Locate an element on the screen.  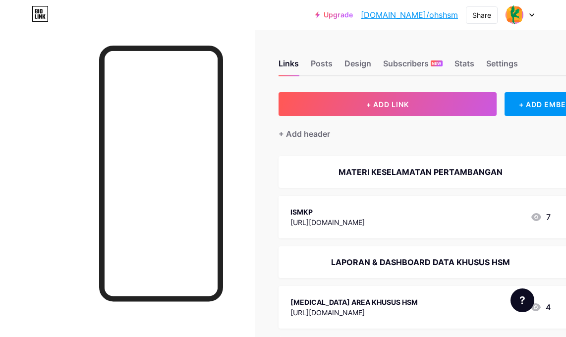
div: MATERI KESELAMATAN PERTAMBANGAN is located at coordinates (420, 172).